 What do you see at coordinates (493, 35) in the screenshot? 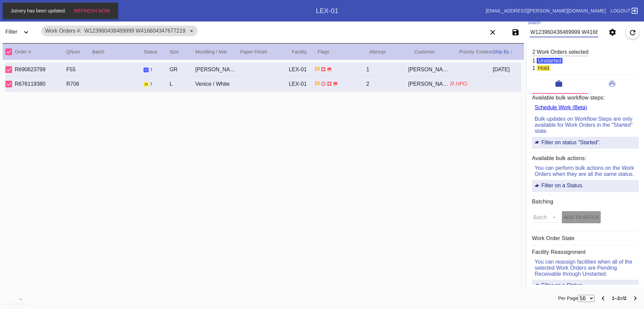
I see `ng-md-icon: Clear filters` at bounding box center [493, 35].